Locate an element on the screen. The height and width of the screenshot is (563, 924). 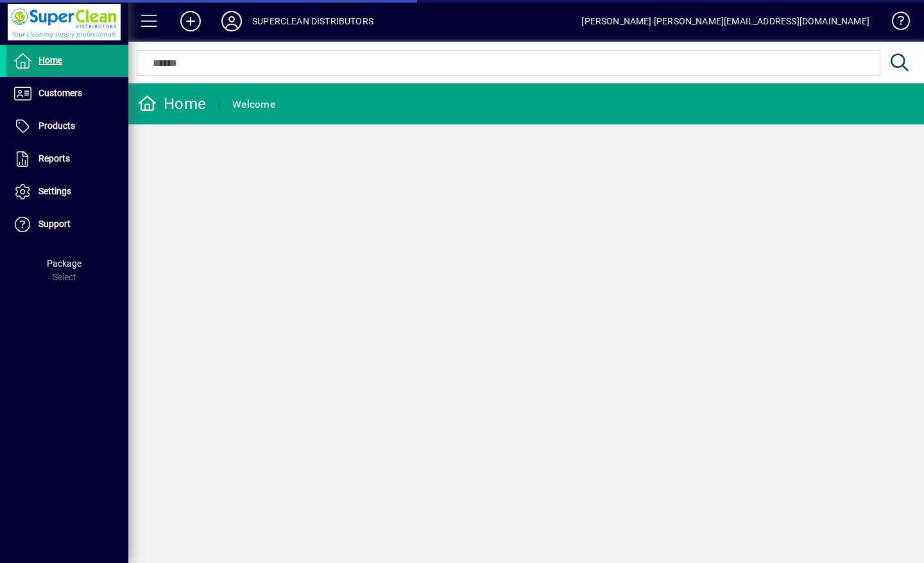
button: Add is located at coordinates (191, 21).